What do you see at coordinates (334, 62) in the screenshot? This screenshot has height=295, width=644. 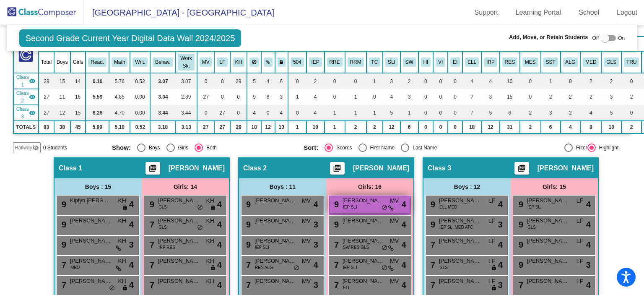 I see `th: Resource Room ELA` at bounding box center [334, 62].